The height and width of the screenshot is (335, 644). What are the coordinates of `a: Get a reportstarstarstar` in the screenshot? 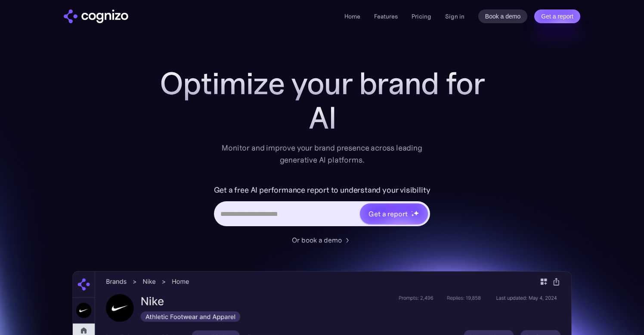 It's located at (394, 214).